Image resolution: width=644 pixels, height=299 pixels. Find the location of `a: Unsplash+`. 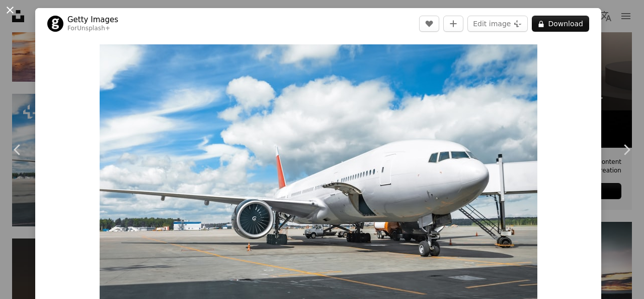

a: Unsplash+ is located at coordinates (93, 28).